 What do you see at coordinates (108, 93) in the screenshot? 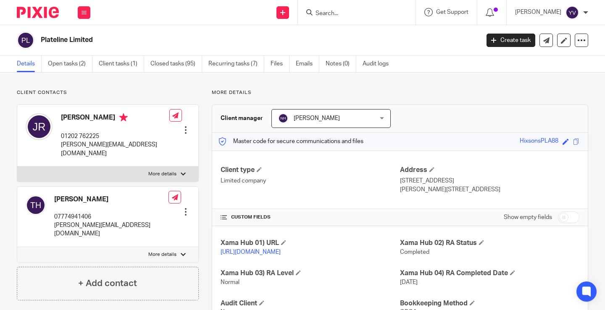
I see `p: Client contacts` at bounding box center [108, 93].